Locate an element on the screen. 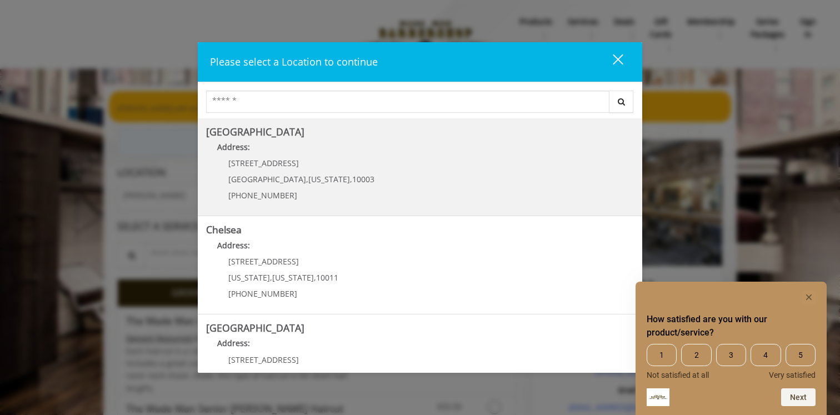 The image size is (840, 415). span: Very satisfied is located at coordinates (793, 375).